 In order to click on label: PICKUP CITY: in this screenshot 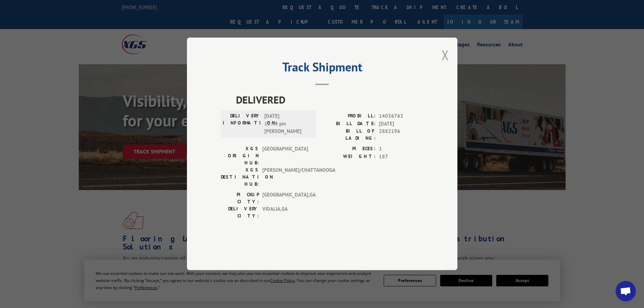, I will do `click(240, 198)`.